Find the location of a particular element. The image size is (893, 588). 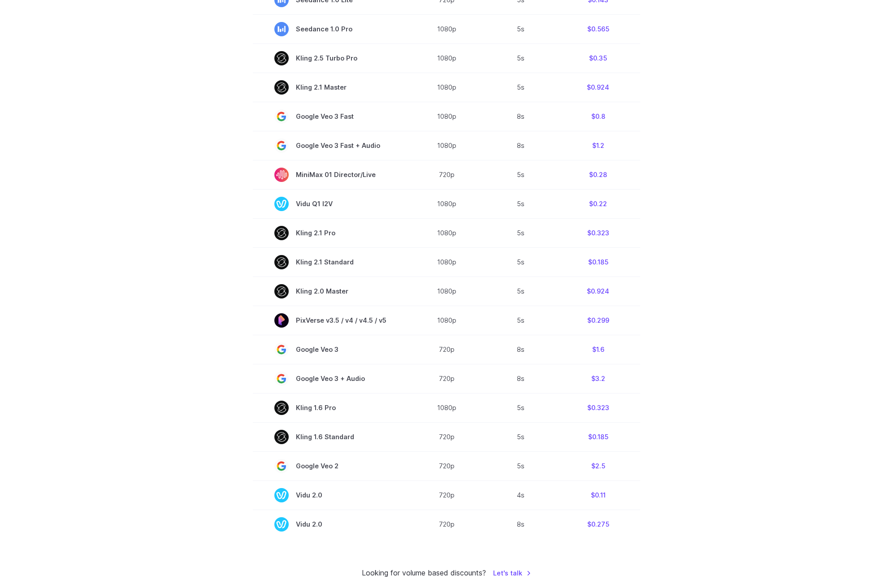

span: Vidu Q1 I2V is located at coordinates (330, 204).